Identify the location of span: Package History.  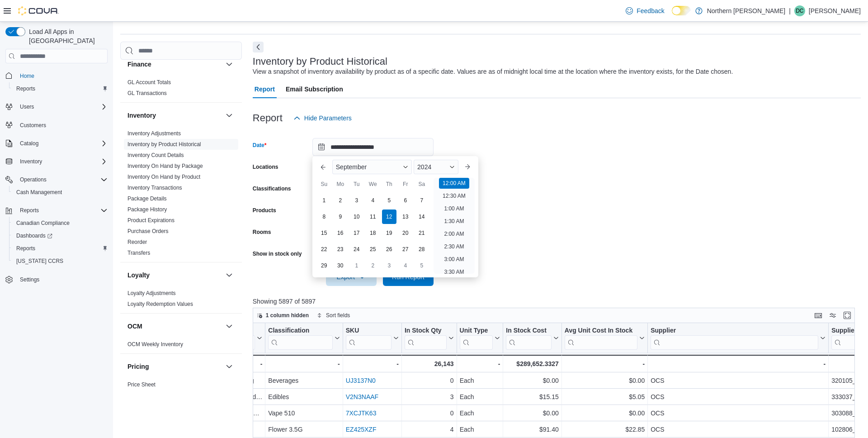
(147, 209).